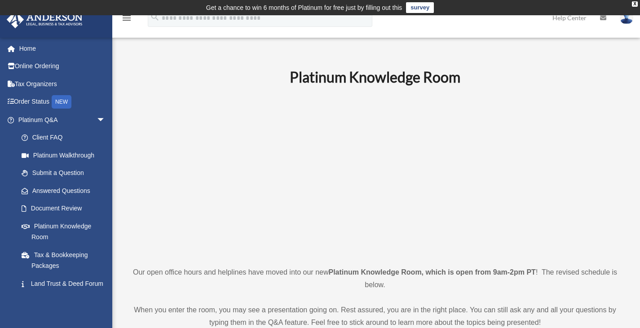  What do you see at coordinates (420, 8) in the screenshot?
I see `a: survey` at bounding box center [420, 8].